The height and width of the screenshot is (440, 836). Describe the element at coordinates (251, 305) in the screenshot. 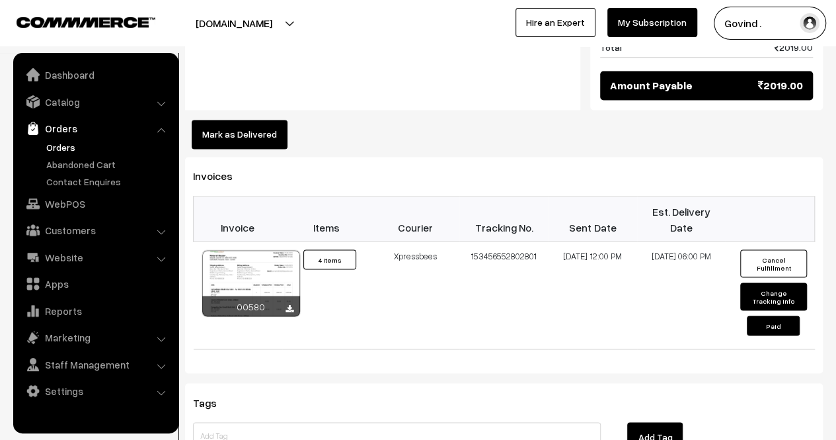

I see `div: 00580` at that location.